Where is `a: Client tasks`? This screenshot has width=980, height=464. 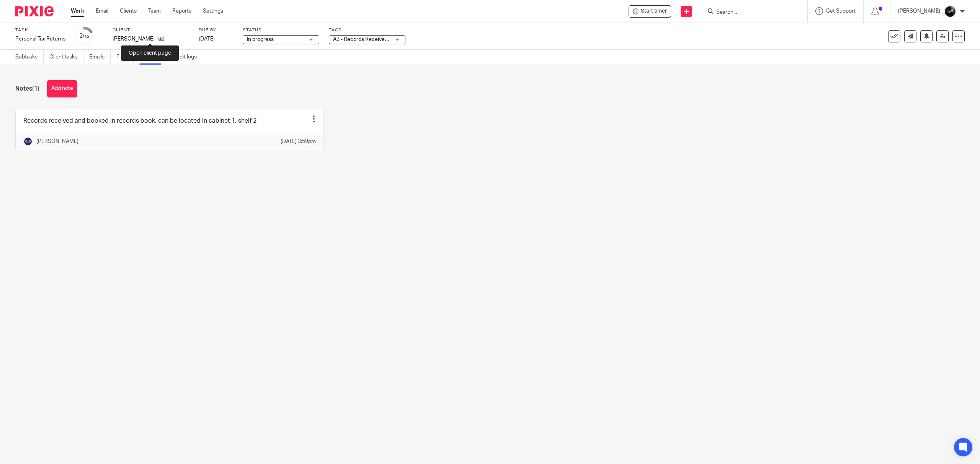
a: Client tasks is located at coordinates (67, 57).